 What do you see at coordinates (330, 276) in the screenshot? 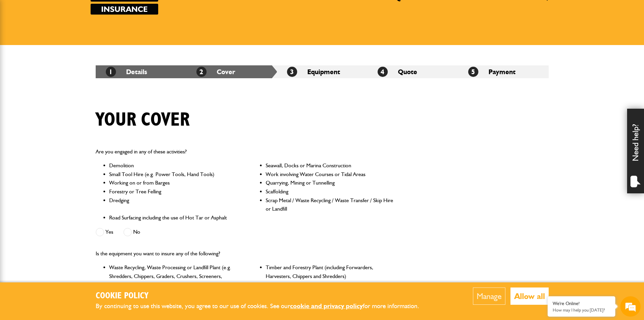
I see `li: Timber and Forestry Plant (including Forwarders, Harvesters, Chippers and Shredders)` at bounding box center [330, 276].